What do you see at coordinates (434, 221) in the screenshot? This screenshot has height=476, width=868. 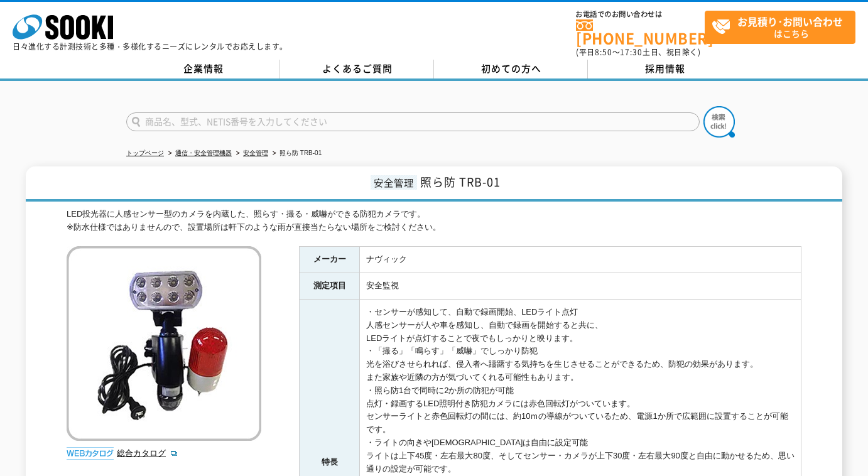 I see `div: LED投光器に人感センサー型のカメラを内蔵した、照らす・撮る・威嚇ができる防犯カメラです。 ※防水仕様ではありませんので、設置場所は軒下のような雨が直接当たらない場所をご検討ください。` at bounding box center [434, 221].